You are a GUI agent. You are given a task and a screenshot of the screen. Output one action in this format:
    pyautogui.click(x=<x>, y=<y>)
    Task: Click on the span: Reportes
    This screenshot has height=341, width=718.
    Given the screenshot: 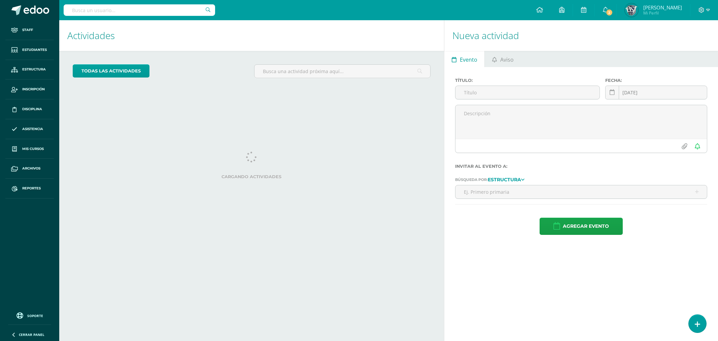 What is the action you would take?
    pyautogui.click(x=31, y=188)
    